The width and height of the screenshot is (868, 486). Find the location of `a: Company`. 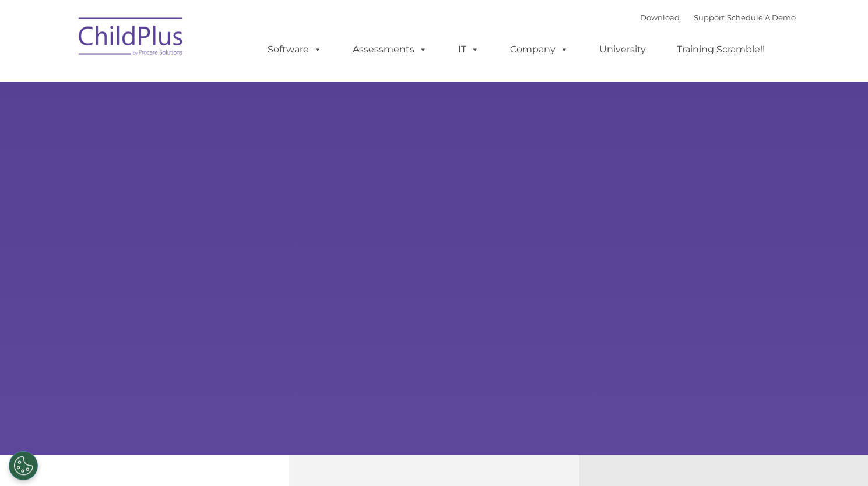

a: Company is located at coordinates (539, 50).